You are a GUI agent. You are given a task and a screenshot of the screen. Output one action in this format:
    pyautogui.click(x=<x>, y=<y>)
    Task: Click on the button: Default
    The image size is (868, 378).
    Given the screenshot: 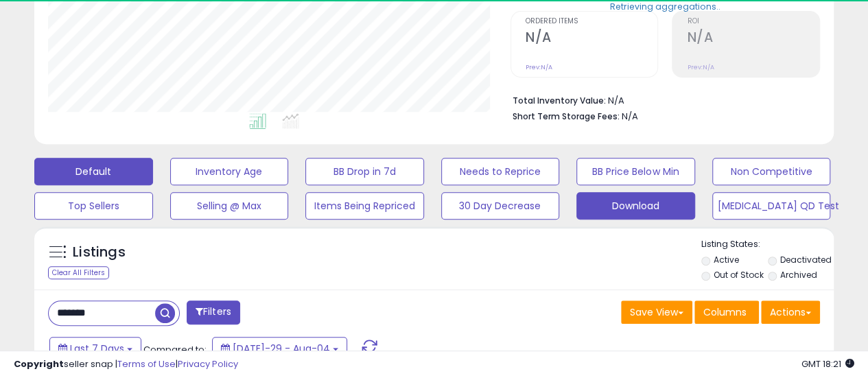 What is the action you would take?
    pyautogui.click(x=93, y=171)
    